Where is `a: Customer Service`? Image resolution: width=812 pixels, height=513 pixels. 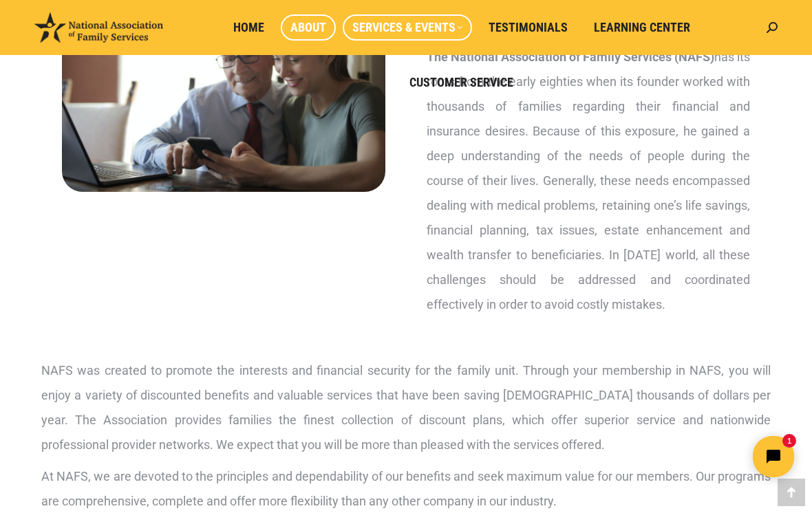 a: Customer Service is located at coordinates (461, 82).